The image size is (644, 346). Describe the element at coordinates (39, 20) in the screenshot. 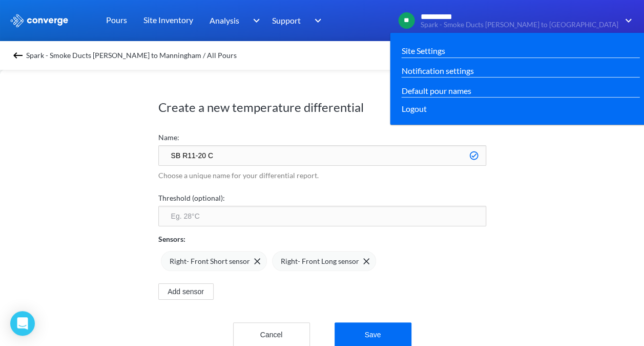

I see `img: logo_ewhite.svg` at that location.